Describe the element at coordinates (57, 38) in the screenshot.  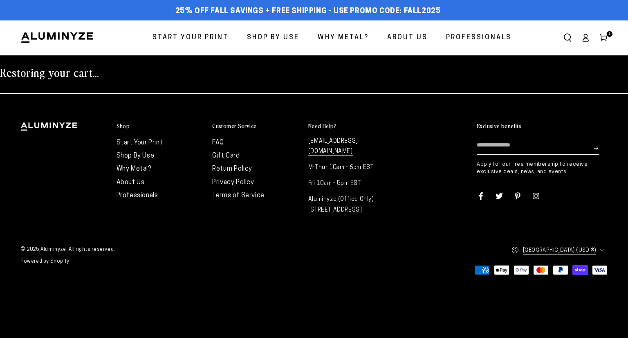
I see `img: Aluminyze` at that location.